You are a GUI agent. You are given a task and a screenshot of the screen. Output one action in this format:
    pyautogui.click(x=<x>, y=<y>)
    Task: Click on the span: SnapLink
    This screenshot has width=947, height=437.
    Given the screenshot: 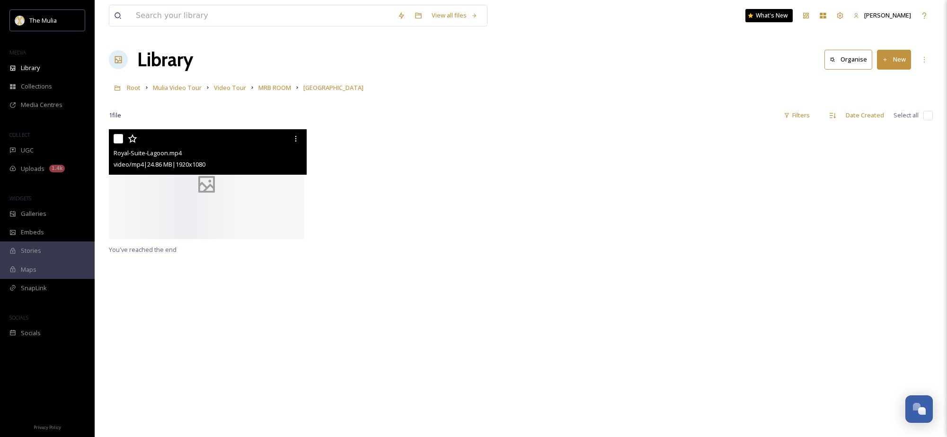 What is the action you would take?
    pyautogui.click(x=34, y=288)
    